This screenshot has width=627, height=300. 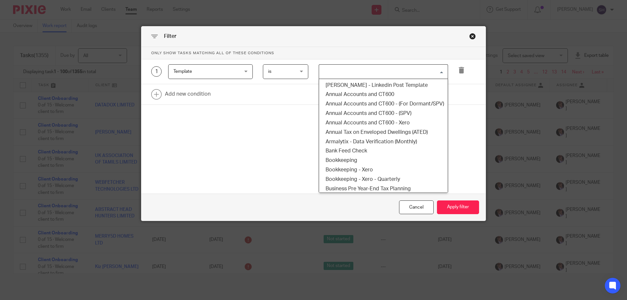 What do you see at coordinates (384, 170) in the screenshot?
I see `li: Bookkeeping - Xero` at bounding box center [384, 170].